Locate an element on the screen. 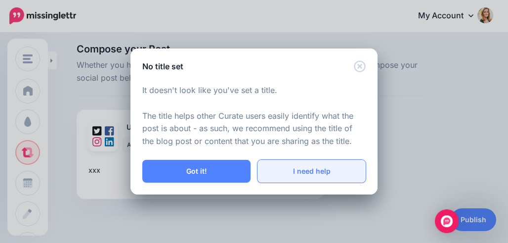 Image resolution: width=508 pixels, height=243 pixels. h5: No title set is located at coordinates (163, 66).